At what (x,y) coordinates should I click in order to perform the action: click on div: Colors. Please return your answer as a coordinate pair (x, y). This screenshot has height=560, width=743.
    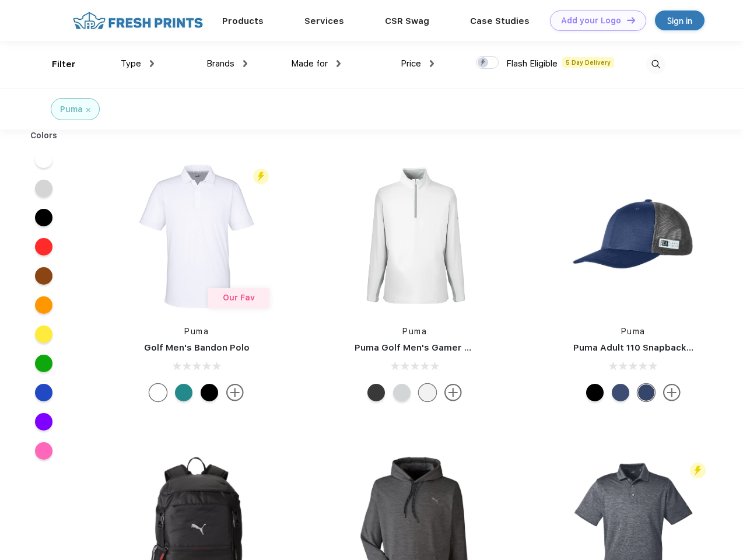
    Looking at the image, I should click on (44, 135).